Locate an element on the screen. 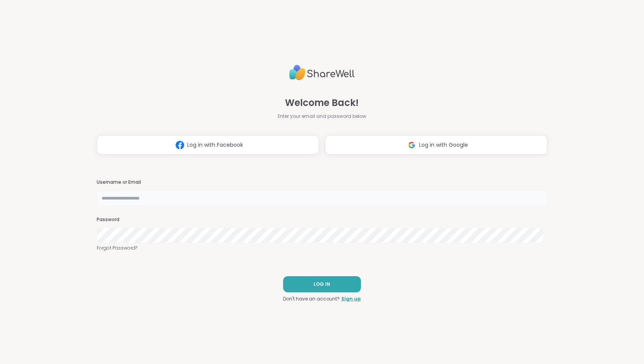 The width and height of the screenshot is (644, 364). h3: Username or Email is located at coordinates (322, 182).